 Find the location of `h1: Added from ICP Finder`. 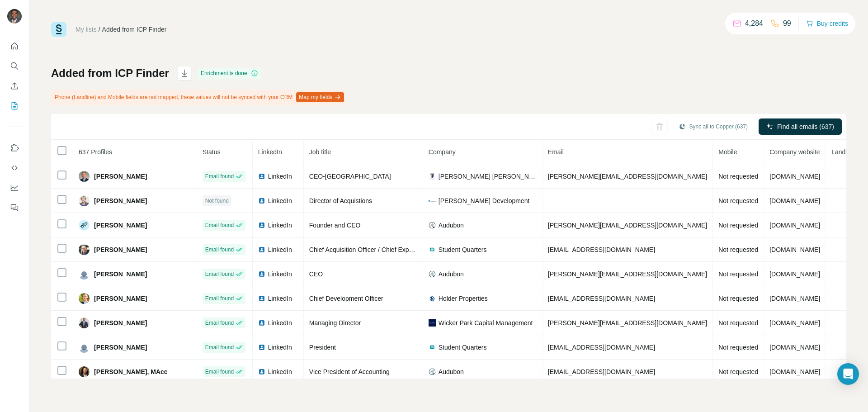

h1: Added from ICP Finder is located at coordinates (110, 73).